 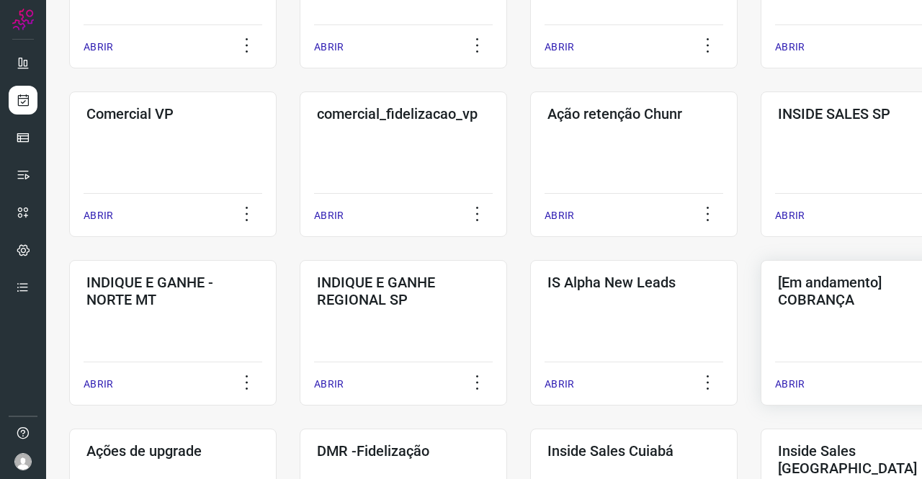 What do you see at coordinates (173, 291) in the screenshot?
I see `h3: INDIQUE E GANHE - NORTE MT` at bounding box center [173, 291].